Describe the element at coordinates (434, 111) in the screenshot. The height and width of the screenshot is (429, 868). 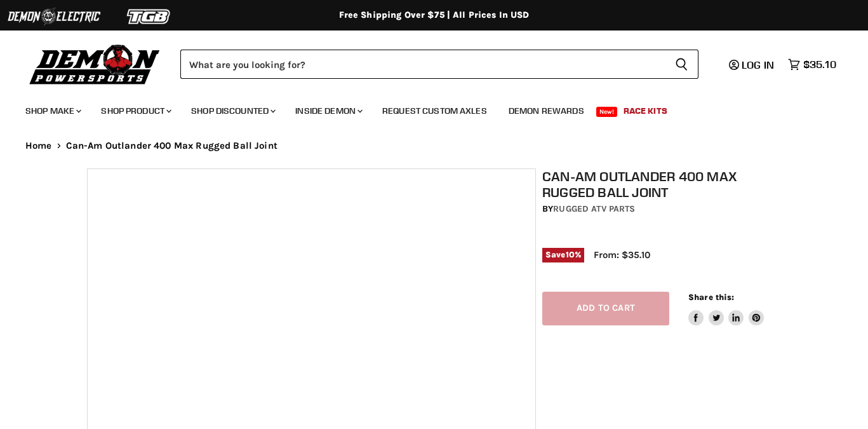
I see `a: Request Custom Axles` at that location.